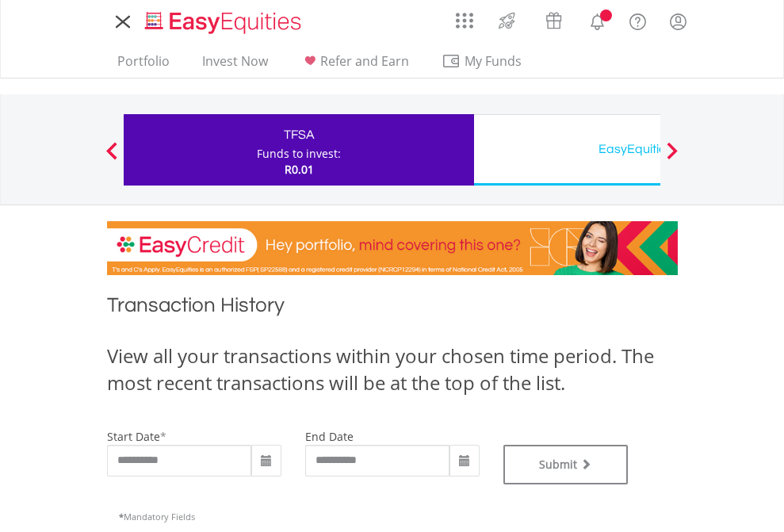 The height and width of the screenshot is (532, 784). I want to click on a: Invest Now, so click(234, 65).